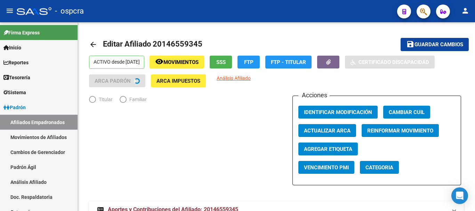  I want to click on span: Tesorería, so click(17, 78).